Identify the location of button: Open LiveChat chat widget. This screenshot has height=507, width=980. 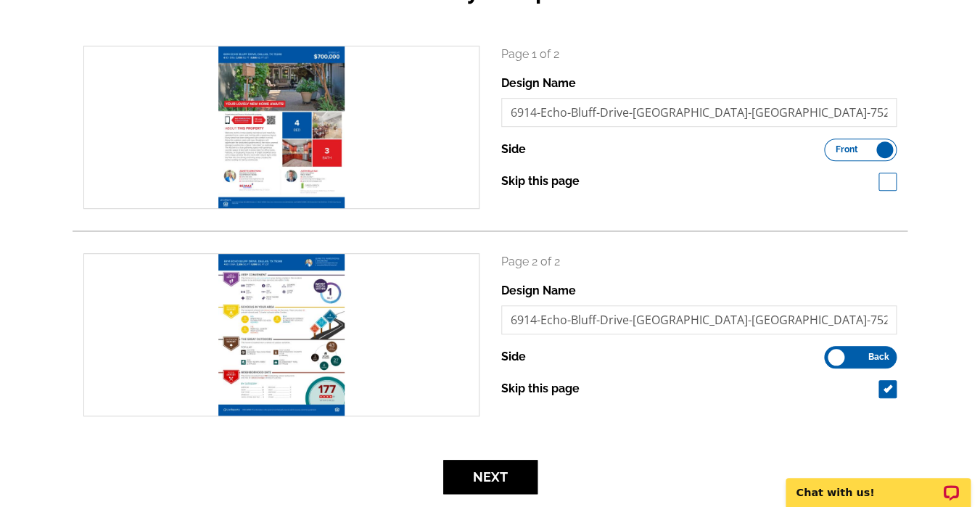
(175, 31).